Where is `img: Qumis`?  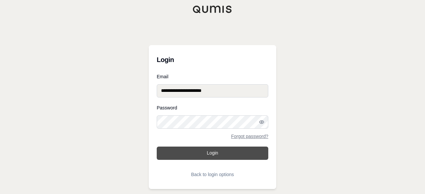
img: Qumis is located at coordinates (212, 9).